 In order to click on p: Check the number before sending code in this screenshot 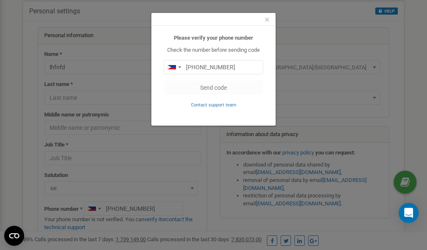, I will do `click(214, 50)`.